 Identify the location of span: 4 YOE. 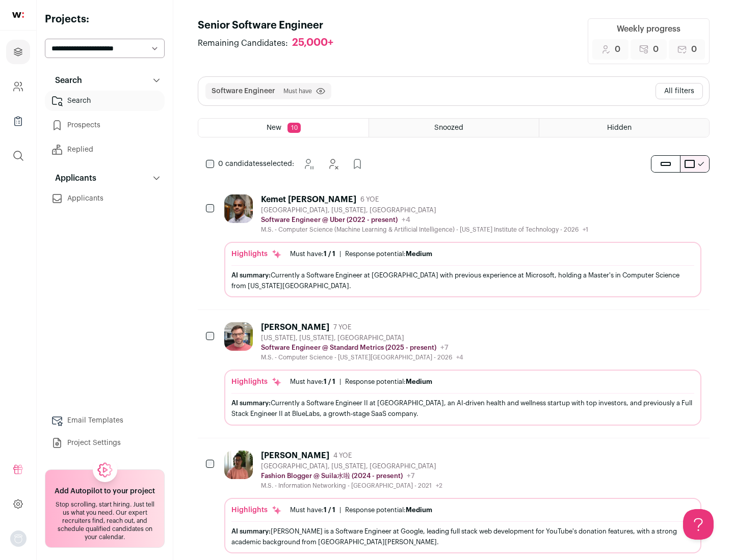
(343, 456).